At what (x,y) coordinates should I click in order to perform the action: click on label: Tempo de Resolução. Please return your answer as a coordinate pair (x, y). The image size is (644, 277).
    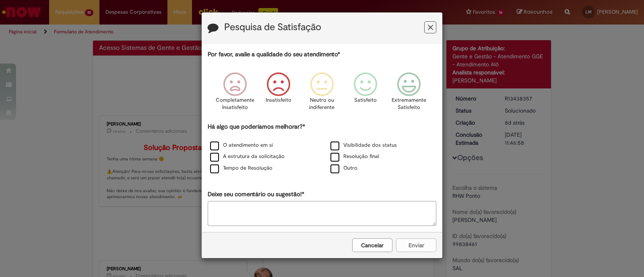
    Looking at the image, I should click on (241, 168).